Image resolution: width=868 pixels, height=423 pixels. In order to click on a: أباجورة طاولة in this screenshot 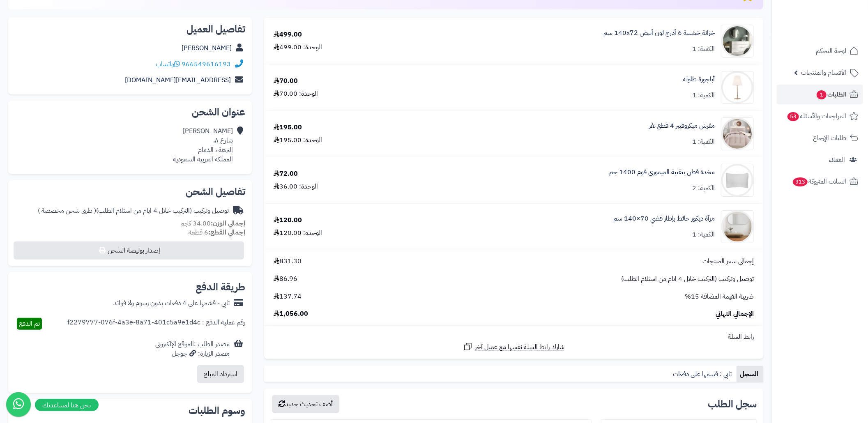, I will do `click(699, 79)`.